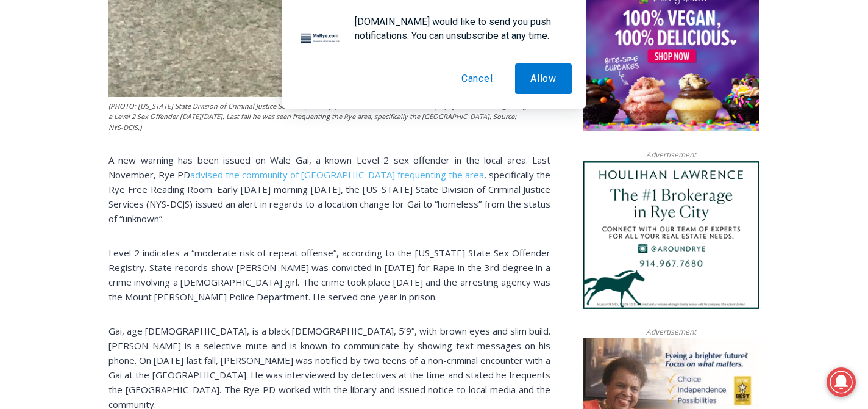  I want to click on div: 6, so click(145, 109).